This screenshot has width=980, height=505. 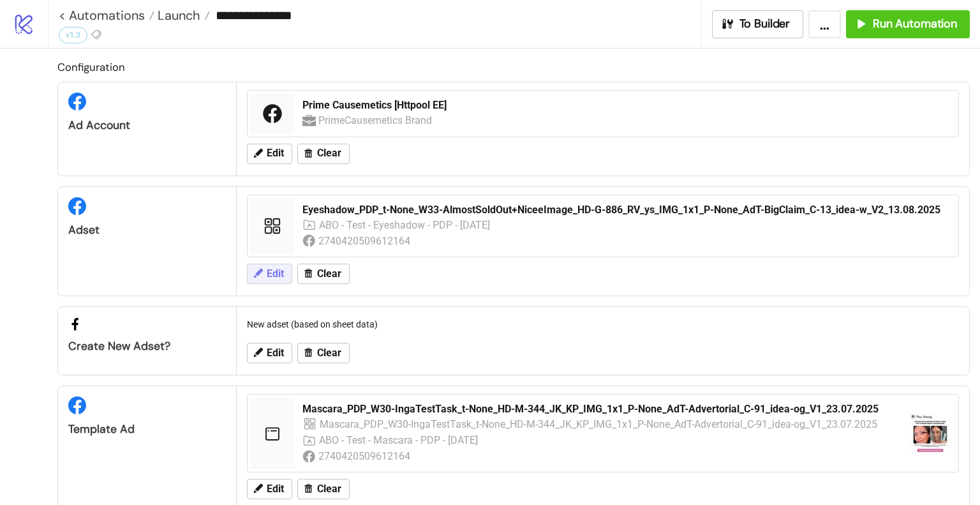 I want to click on span: Run Automation, so click(x=914, y=23).